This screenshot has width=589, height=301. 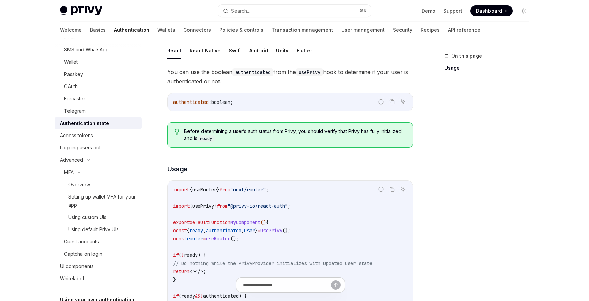 What do you see at coordinates (71, 62) in the screenshot?
I see `div: Wallet` at bounding box center [71, 62].